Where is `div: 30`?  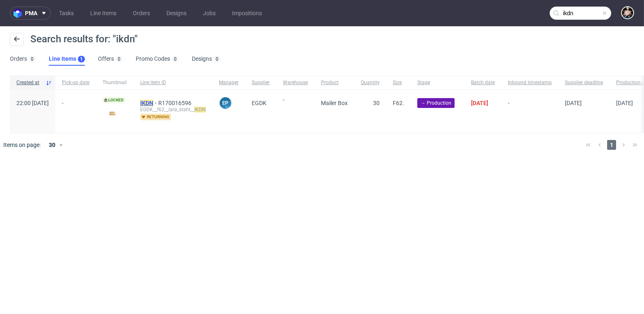 div: 30 is located at coordinates (51, 145).